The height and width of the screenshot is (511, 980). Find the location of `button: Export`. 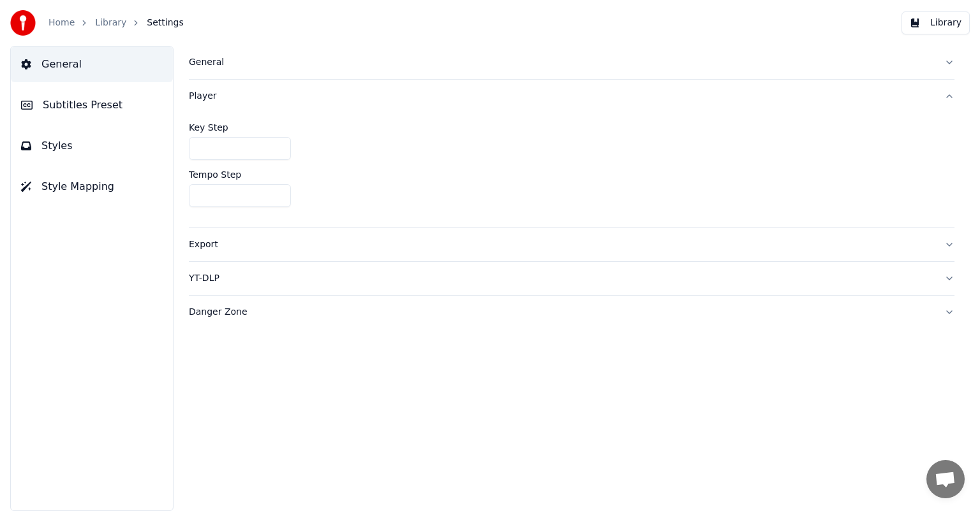

button: Export is located at coordinates (571, 245).